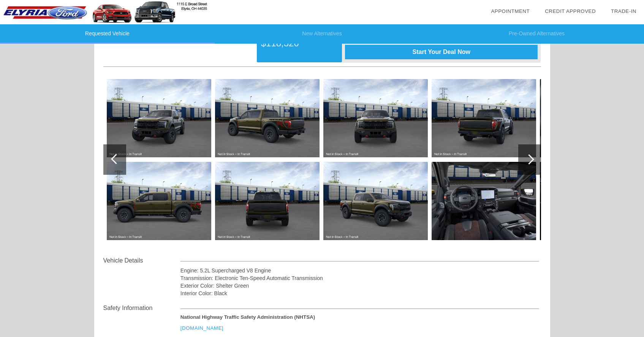 Image resolution: width=644 pixels, height=337 pixels. What do you see at coordinates (570, 11) in the screenshot?
I see `a: Credit Approved` at bounding box center [570, 11].